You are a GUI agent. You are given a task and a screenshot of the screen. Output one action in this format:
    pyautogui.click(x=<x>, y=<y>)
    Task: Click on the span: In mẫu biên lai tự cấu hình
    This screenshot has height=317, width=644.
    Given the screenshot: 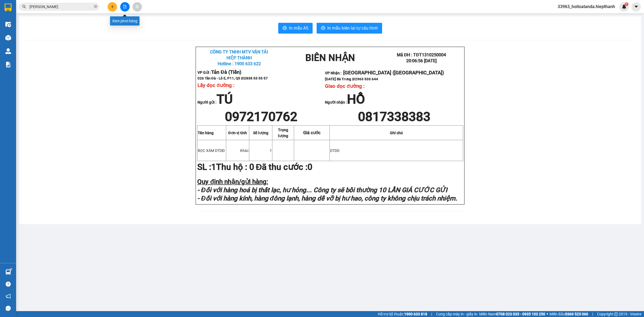 What is the action you would take?
    pyautogui.click(x=353, y=28)
    